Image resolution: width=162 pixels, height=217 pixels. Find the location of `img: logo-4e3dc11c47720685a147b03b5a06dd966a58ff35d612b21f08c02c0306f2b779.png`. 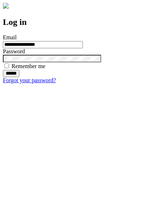

img: logo-4e3dc11c47720685a147b03b5a06dd966a58ff35d612b21f08c02c0306f2b779.png is located at coordinates (6, 6).